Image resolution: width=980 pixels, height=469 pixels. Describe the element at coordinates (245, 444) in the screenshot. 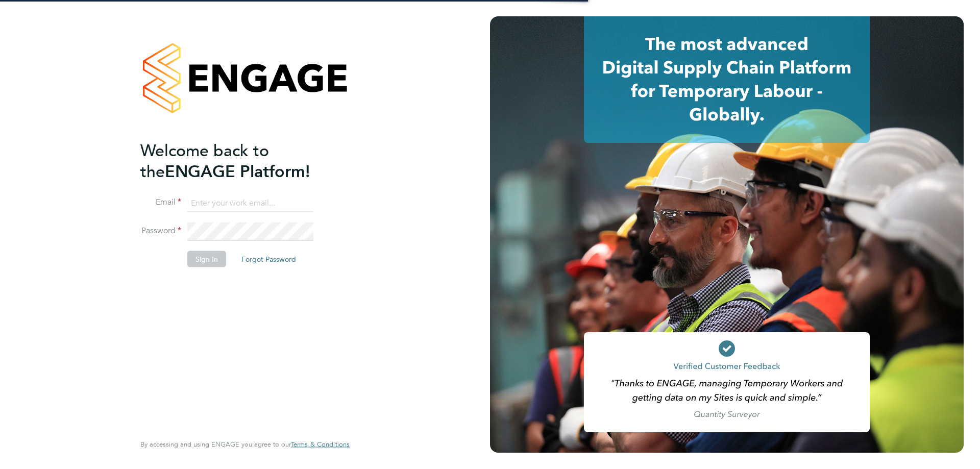

I see `span: By accessing and using ENGAGE you agree to our` at that location.